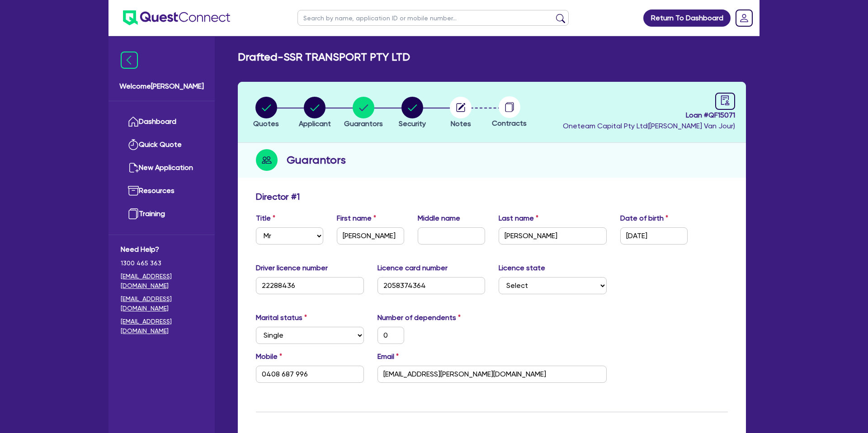 The image size is (868, 433). Describe the element at coordinates (726, 100) in the screenshot. I see `span: audit` at that location.